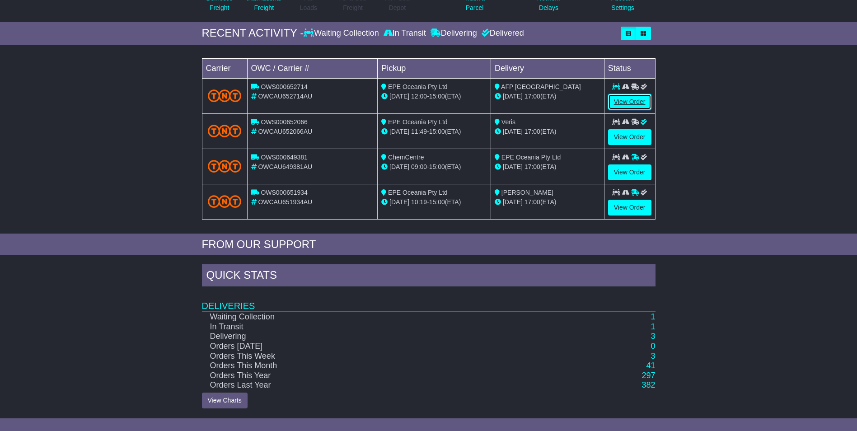 The width and height of the screenshot is (857, 431). I want to click on span: 10:19, so click(419, 202).